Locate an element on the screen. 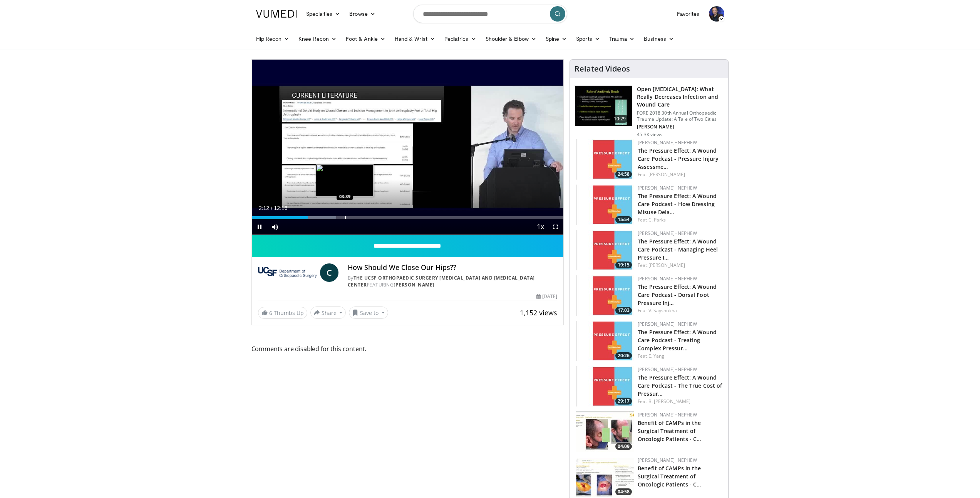 This screenshot has height=498, width=980. a: Shoulder & Elbow is located at coordinates (511, 39).